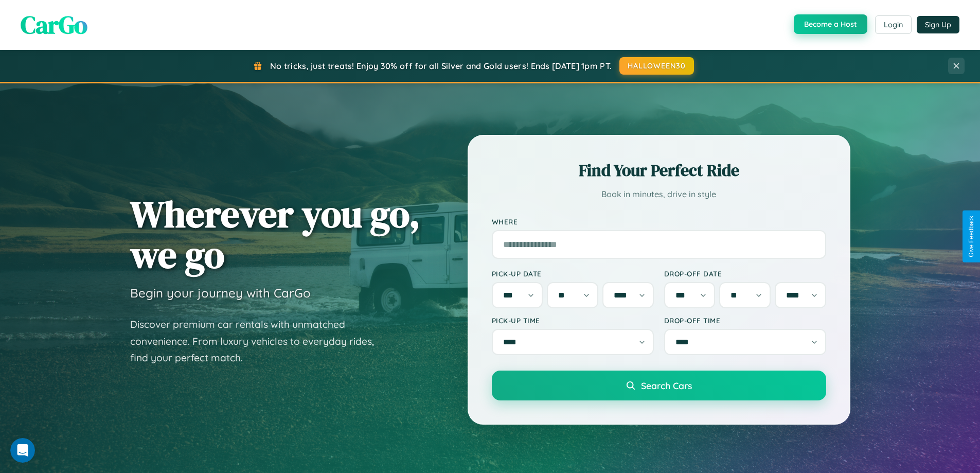  What do you see at coordinates (220, 293) in the screenshot?
I see `h3: Begin your journey with CarGo` at bounding box center [220, 293].